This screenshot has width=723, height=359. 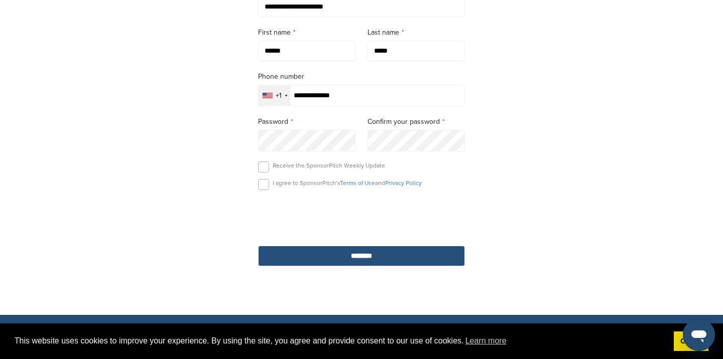 What do you see at coordinates (307, 122) in the screenshot?
I see `label: Password` at bounding box center [307, 122].